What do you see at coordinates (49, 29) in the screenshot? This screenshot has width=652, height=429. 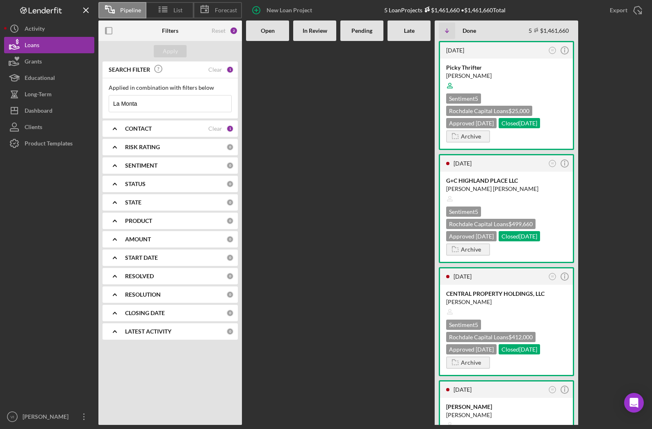 I see `button: Activity` at bounding box center [49, 29].